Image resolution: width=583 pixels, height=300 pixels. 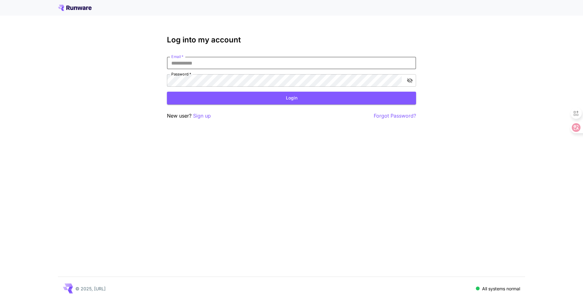 What do you see at coordinates (189, 116) in the screenshot?
I see `p: New user?` at bounding box center [189, 116].